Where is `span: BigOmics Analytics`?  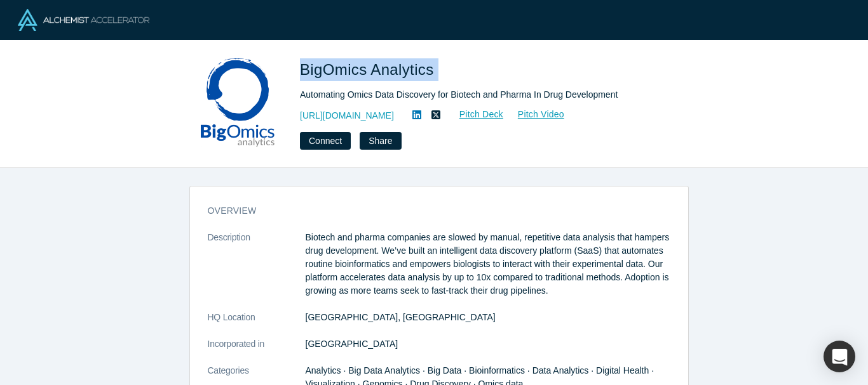
span: BigOmics Analytics is located at coordinates (369, 69).